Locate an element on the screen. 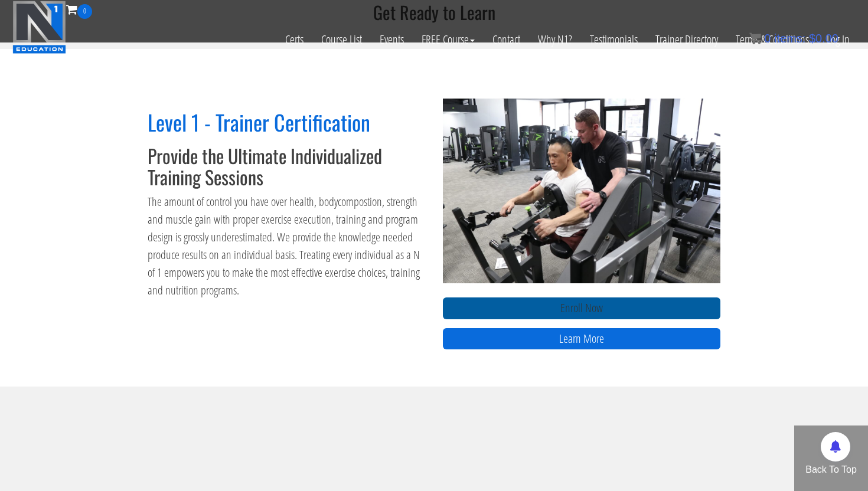  a: Enroll Now is located at coordinates (582, 308).